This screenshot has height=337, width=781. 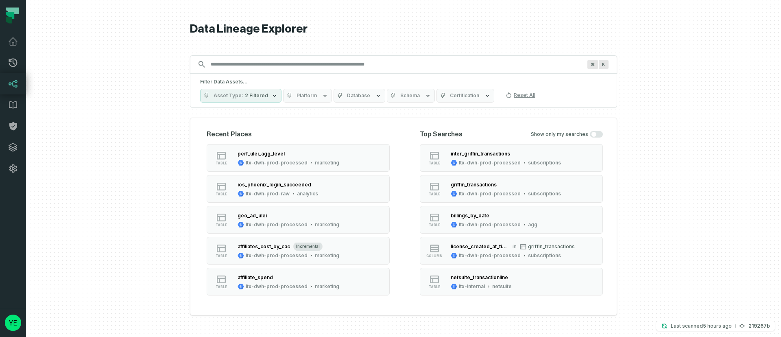 I want to click on h4: 219267b, so click(x=759, y=326).